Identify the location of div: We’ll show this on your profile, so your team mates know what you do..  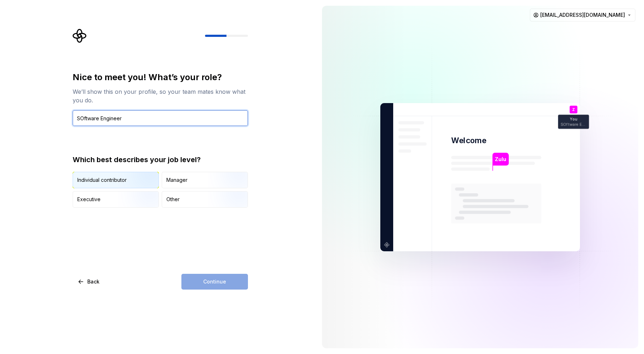
(160, 96).